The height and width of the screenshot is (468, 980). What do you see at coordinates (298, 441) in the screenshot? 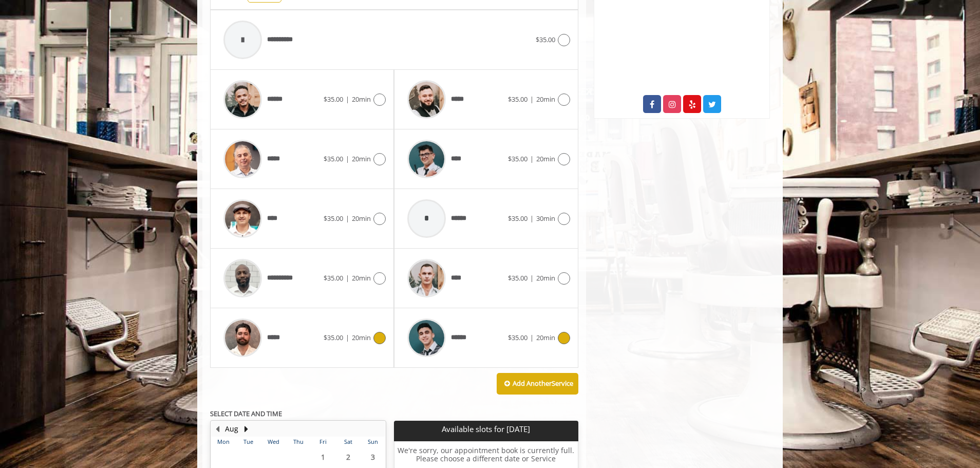
I see `th: Thu` at bounding box center [298, 441].